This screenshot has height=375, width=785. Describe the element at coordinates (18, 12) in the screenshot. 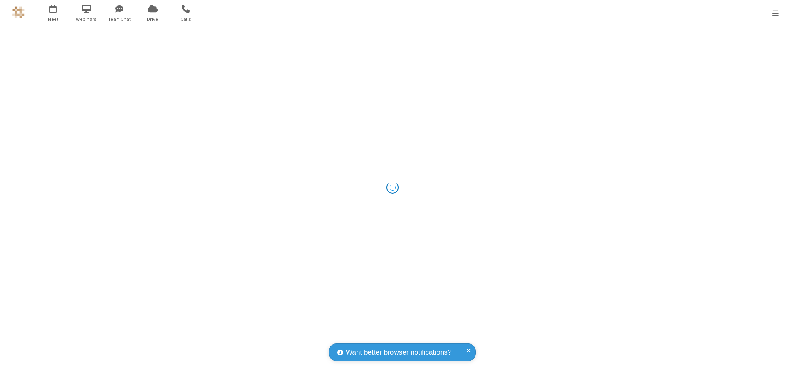

I see `img: QA Selenium DO NOT DELETE OR CHANGE` at that location.